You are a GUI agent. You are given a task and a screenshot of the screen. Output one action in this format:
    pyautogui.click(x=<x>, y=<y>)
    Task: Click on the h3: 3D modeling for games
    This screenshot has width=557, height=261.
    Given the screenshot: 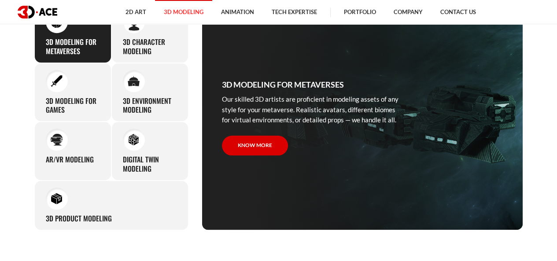 What is the action you would take?
    pyautogui.click(x=73, y=106)
    